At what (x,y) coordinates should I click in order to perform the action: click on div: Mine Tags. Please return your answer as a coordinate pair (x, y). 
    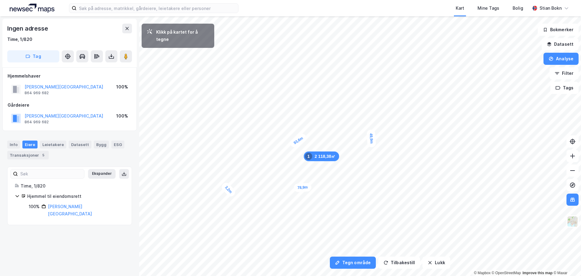
    Looking at the image, I should click on (489, 8).